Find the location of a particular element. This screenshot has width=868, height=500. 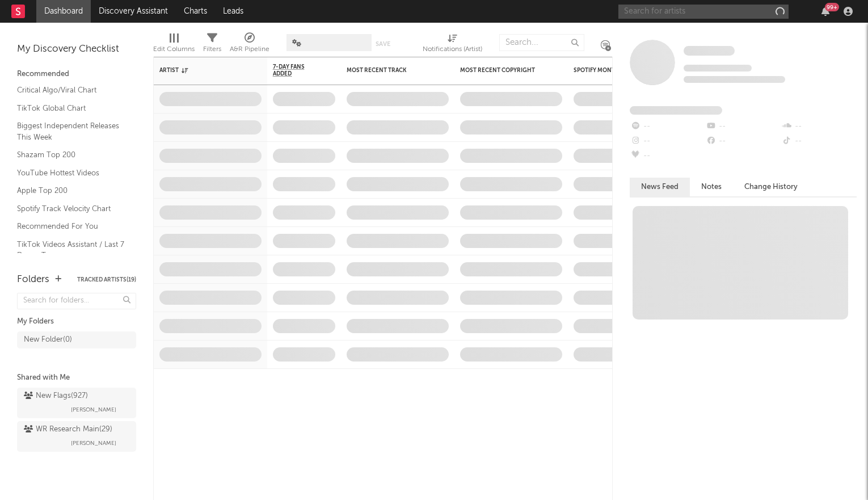

div: WR Research Main ( 29 ) is located at coordinates (68, 430).